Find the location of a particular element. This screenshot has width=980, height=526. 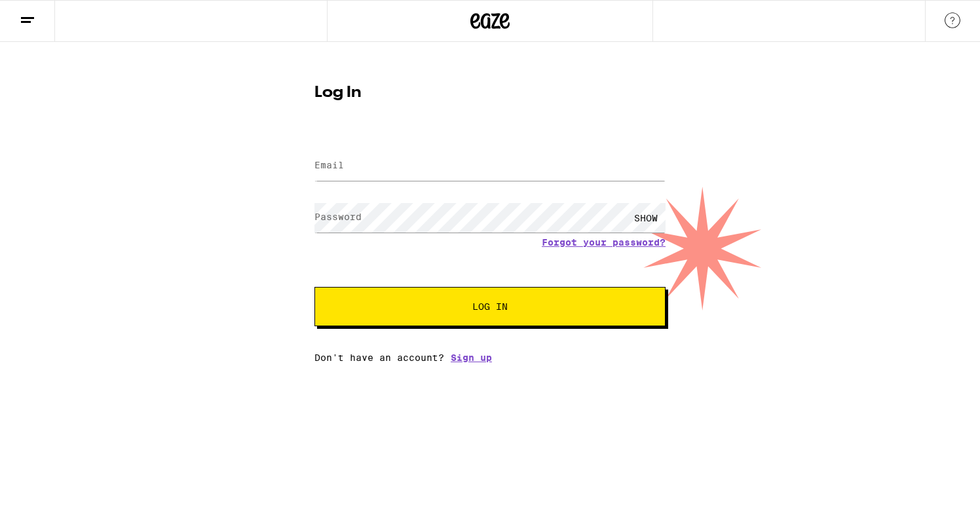

label: Password is located at coordinates (338, 217).